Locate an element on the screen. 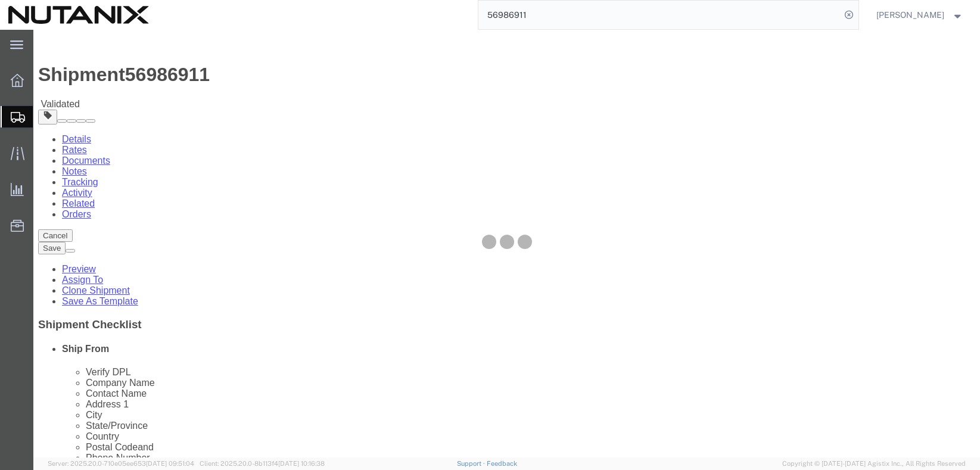  input: Search for shipment number, reference number is located at coordinates (659, 15).